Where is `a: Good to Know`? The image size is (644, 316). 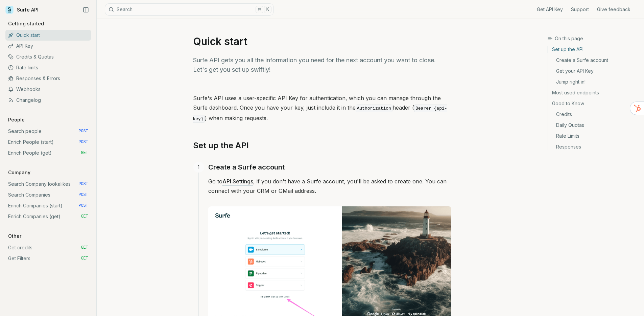 a: Good to Know is located at coordinates (593, 103).